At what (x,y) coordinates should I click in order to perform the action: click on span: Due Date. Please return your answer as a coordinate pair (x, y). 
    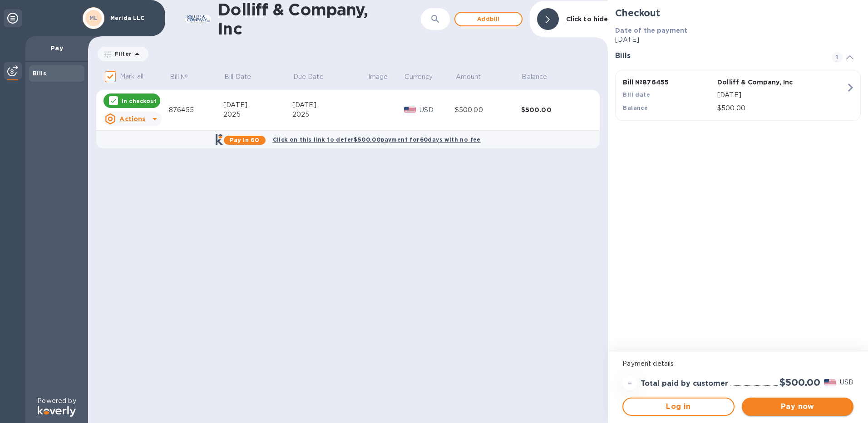
    Looking at the image, I should click on (314, 77).